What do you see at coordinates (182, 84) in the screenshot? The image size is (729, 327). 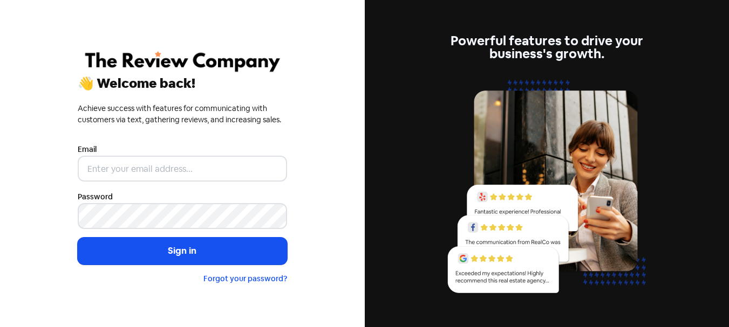 I see `div: 👋 Welcome back!` at bounding box center [182, 84].